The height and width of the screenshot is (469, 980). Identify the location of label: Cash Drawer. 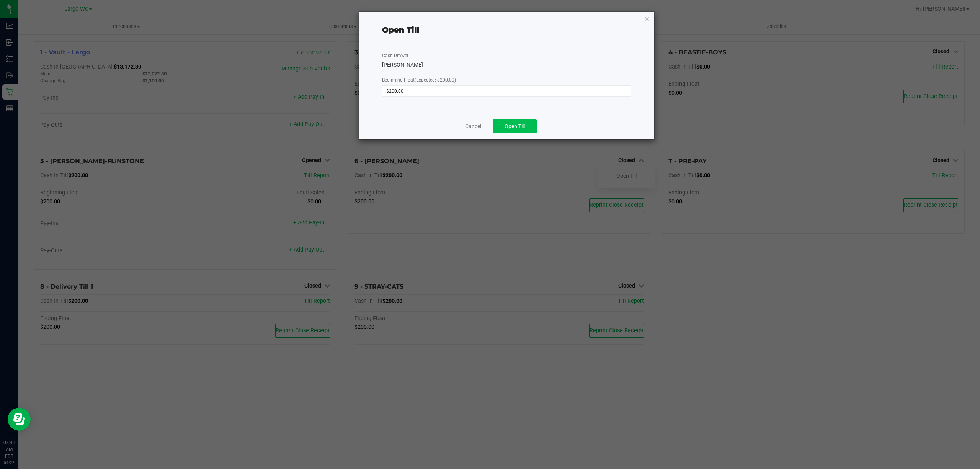
(395, 55).